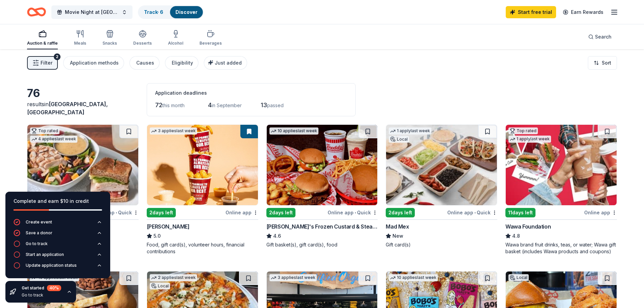 This screenshot has width=644, height=308. Describe the element at coordinates (54, 139) in the screenshot. I see `div: 4 applies last week` at that location.